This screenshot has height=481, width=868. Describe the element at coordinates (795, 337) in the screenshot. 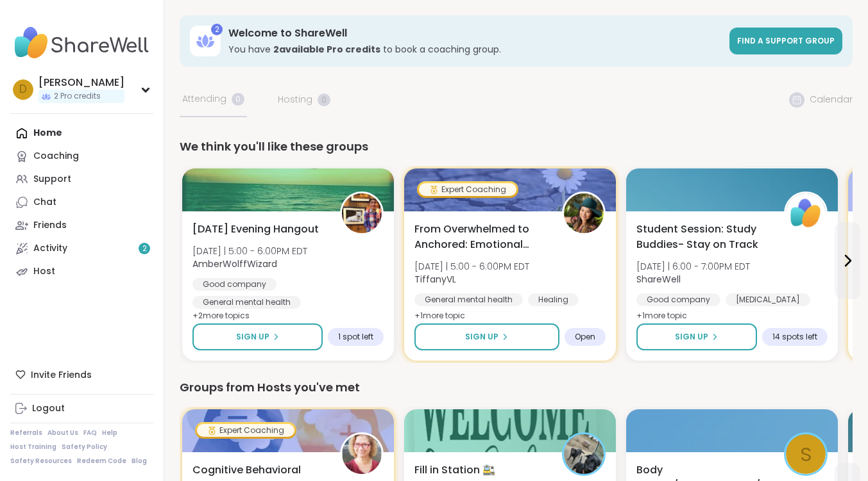

I see `span: 14 spots left` at that location.